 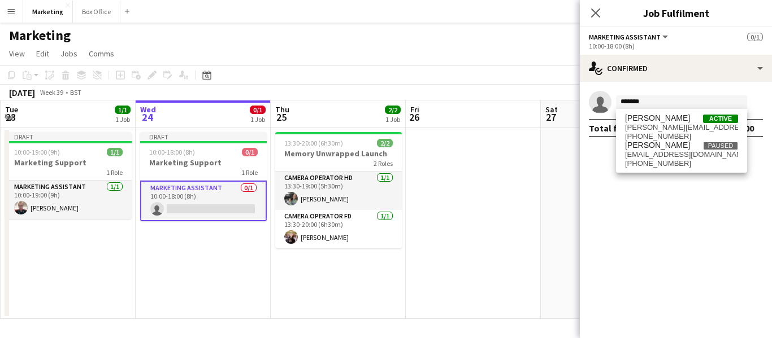 What do you see at coordinates (624, 37) in the screenshot?
I see `span: Marketing Assistant` at bounding box center [624, 37].